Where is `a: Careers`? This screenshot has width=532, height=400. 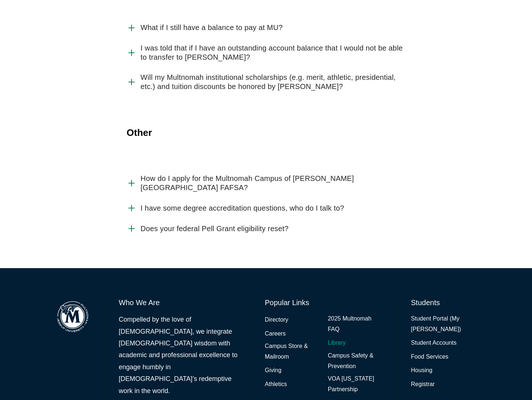 a: Careers is located at coordinates (275, 334).